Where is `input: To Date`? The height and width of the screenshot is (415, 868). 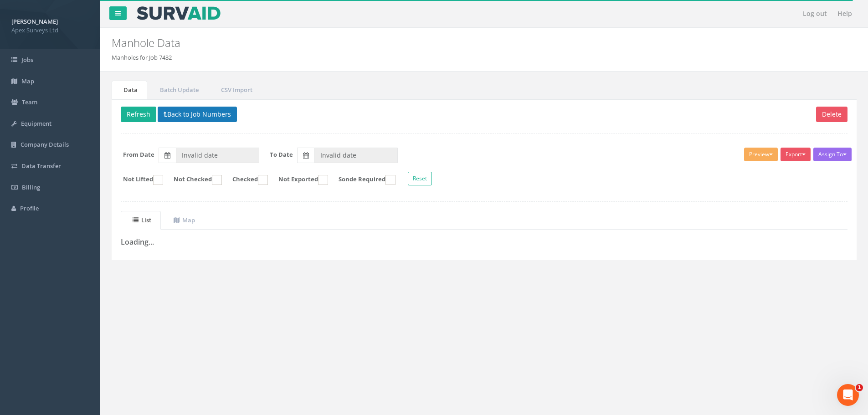 input: To Date is located at coordinates (356, 155).